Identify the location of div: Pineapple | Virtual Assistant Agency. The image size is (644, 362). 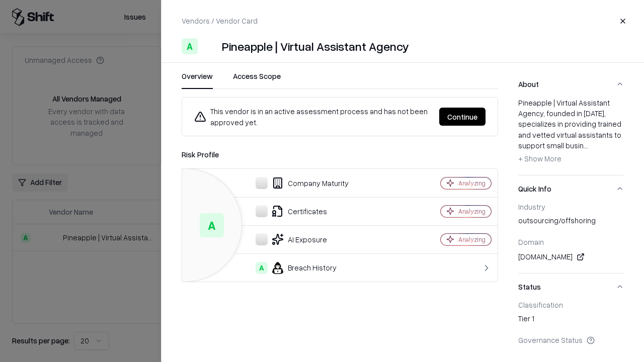
(316, 46).